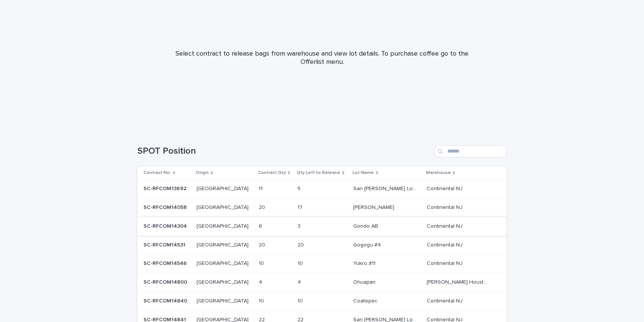  What do you see at coordinates (366, 225) in the screenshot?
I see `p: Gondo AB` at bounding box center [366, 225].